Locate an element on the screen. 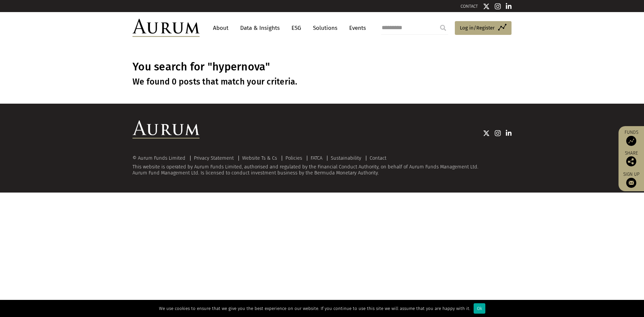  a: Log in/Register is located at coordinates (483, 28).